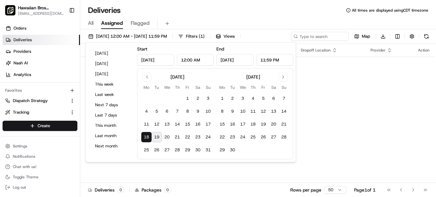 The height and width of the screenshot is (197, 436). Describe the element at coordinates (82, 96) in the screenshot. I see `span: API Documentation` at that location.